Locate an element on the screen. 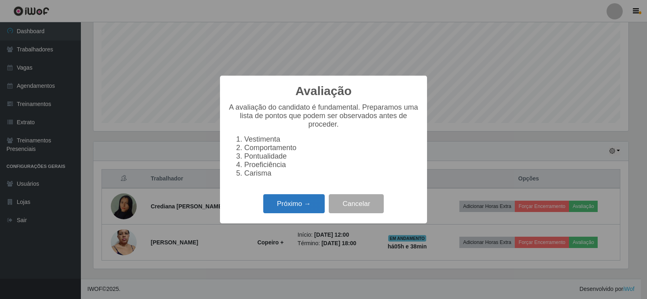  h2: Avaliação is located at coordinates (323, 91).